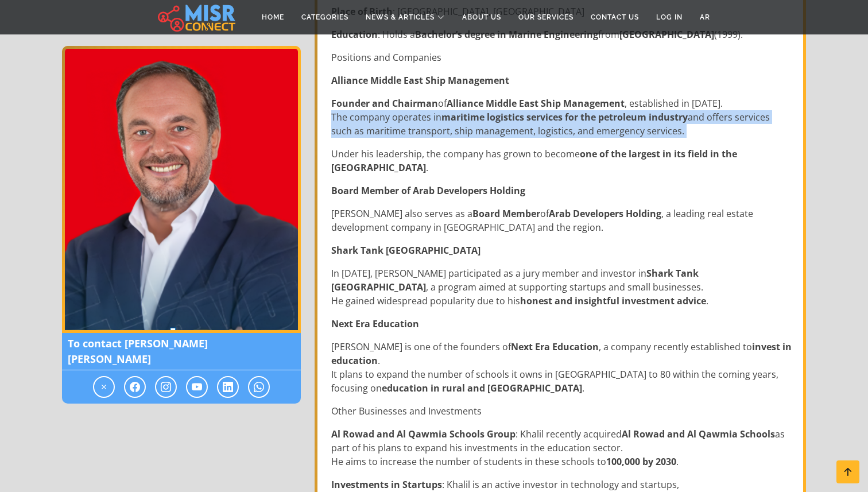 The image size is (868, 492). Describe the element at coordinates (423, 434) in the screenshot. I see `strong: Al Rowad and Al Qawmia Schools Group` at that location.